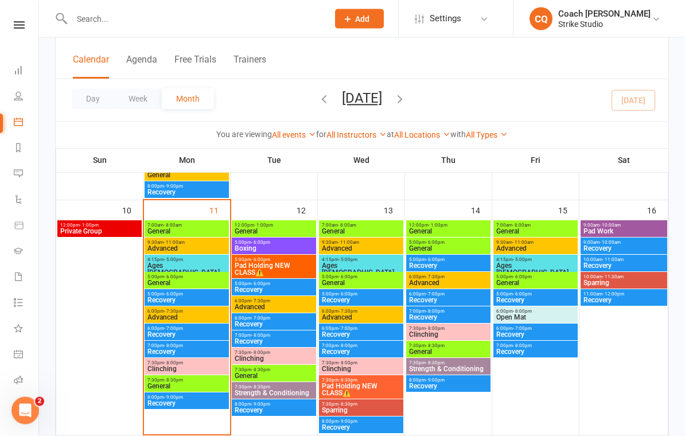 The image size is (685, 436). Describe the element at coordinates (186, 260) in the screenshot. I see `span: 4:15pm` at that location.